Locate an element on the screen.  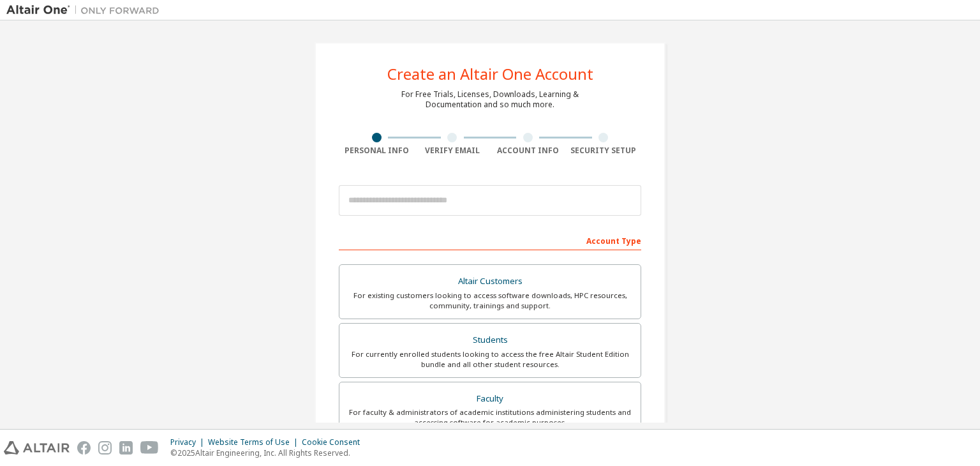
div: For currently enrolled students looking to access the free Altair Student Edition bundle and all ... is located at coordinates (490, 360).